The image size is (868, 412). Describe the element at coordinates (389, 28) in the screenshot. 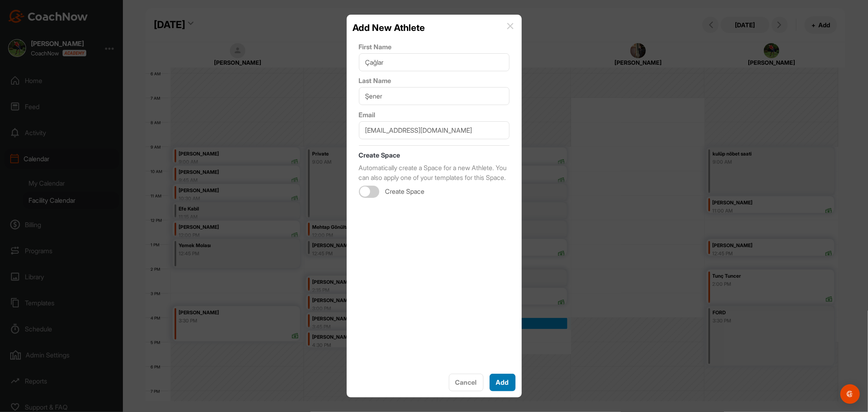

I see `h2: Add New Athlete` at that location.